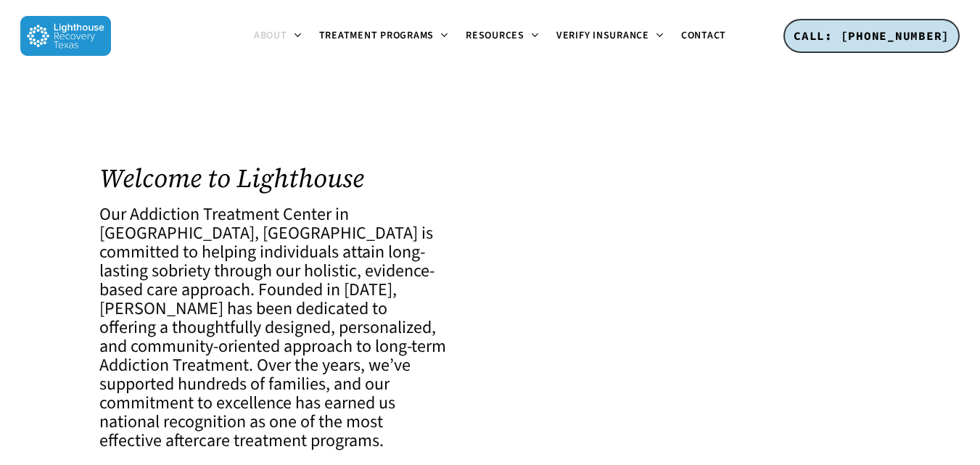  What do you see at coordinates (273, 178) in the screenshot?
I see `h1: Welcome to Lighthouse` at bounding box center [273, 178].